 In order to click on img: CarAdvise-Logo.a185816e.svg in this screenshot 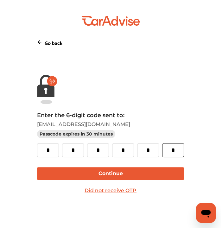, I will do `click(111, 21)`.